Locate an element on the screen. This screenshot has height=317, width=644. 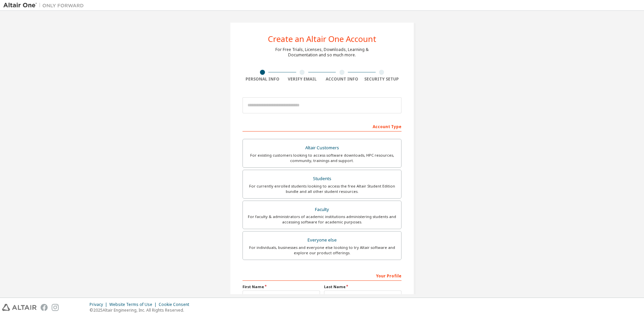
img: instagram.svg is located at coordinates (55, 308).